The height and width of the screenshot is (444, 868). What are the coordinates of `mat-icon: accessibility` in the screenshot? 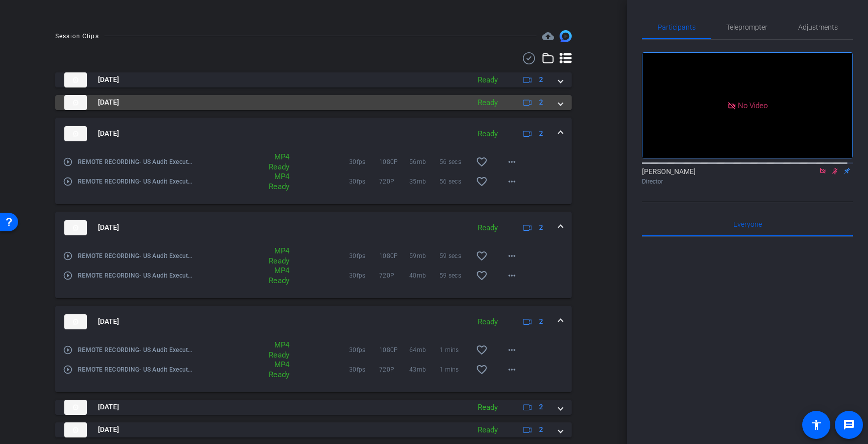 It's located at (817, 424).